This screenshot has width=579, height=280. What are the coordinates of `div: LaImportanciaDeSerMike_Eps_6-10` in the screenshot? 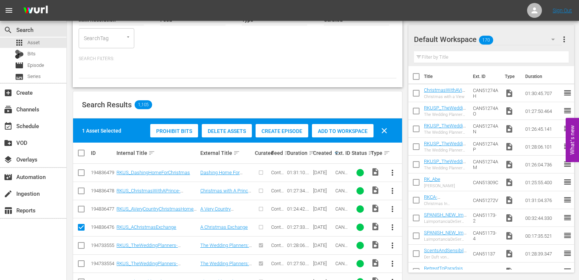 It's located at (445, 221).